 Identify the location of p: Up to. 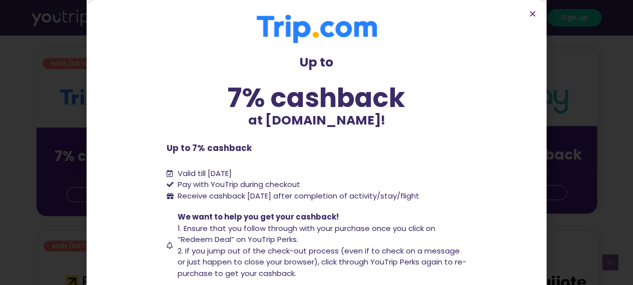
(317, 63).